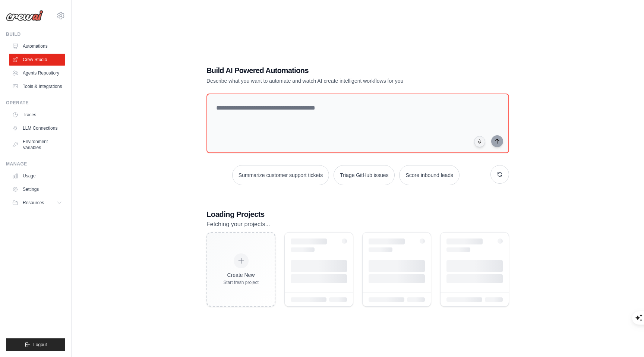  Describe the element at coordinates (37, 46) in the screenshot. I see `a: Automations` at that location.